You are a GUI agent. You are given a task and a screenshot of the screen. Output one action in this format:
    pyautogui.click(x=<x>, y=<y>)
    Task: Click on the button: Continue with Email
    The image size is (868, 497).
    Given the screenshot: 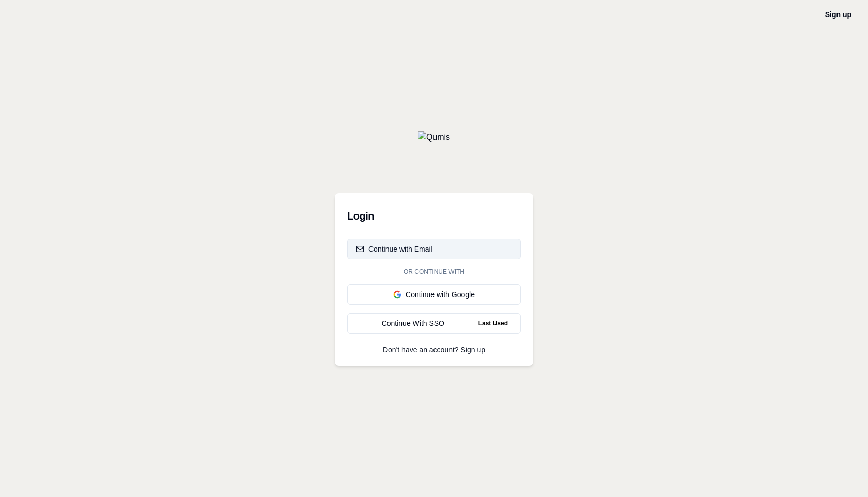 What is the action you would take?
    pyautogui.click(x=434, y=249)
    